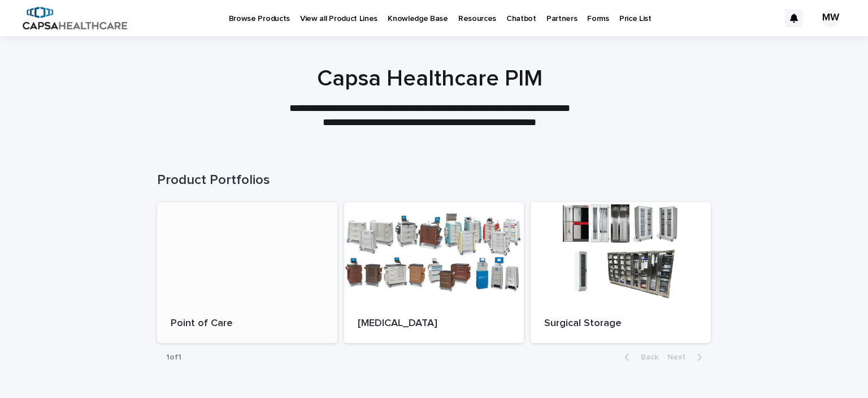  I want to click on button: Next, so click(687, 357).